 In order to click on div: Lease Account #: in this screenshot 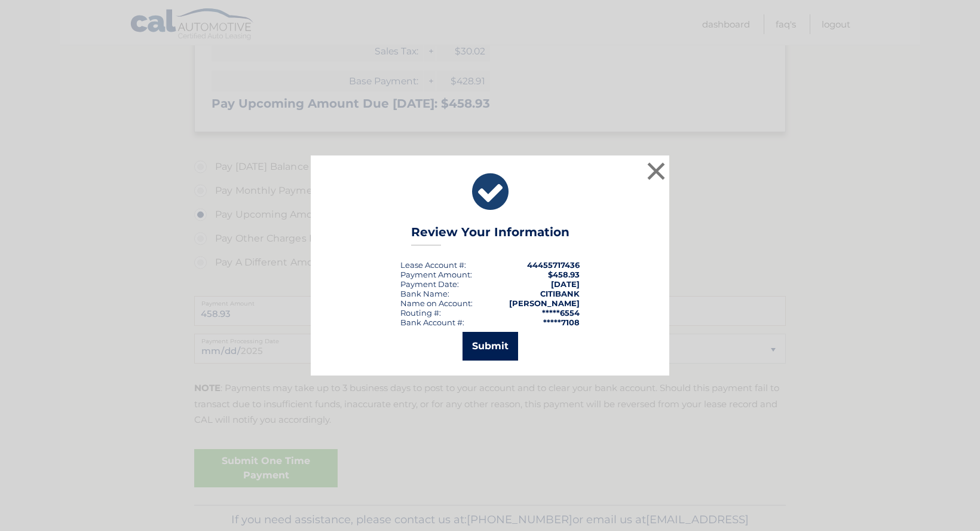, I will do `click(433, 265)`.